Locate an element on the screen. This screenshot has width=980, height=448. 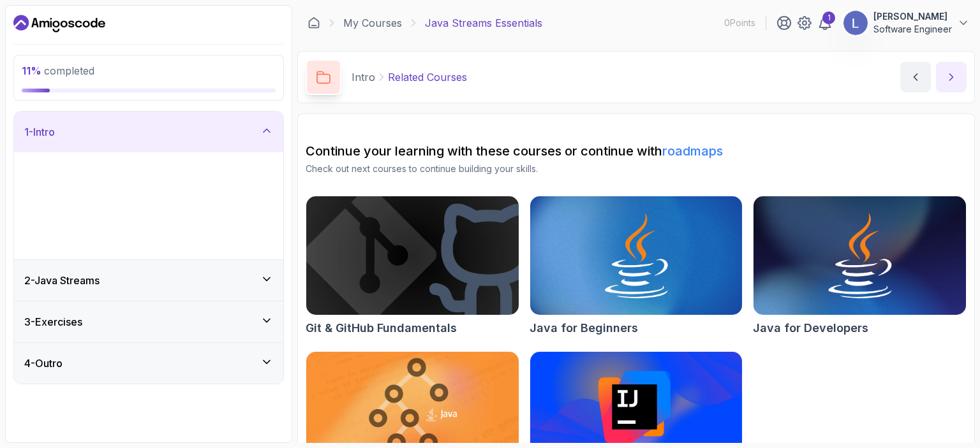
div: 1 is located at coordinates (829, 18).